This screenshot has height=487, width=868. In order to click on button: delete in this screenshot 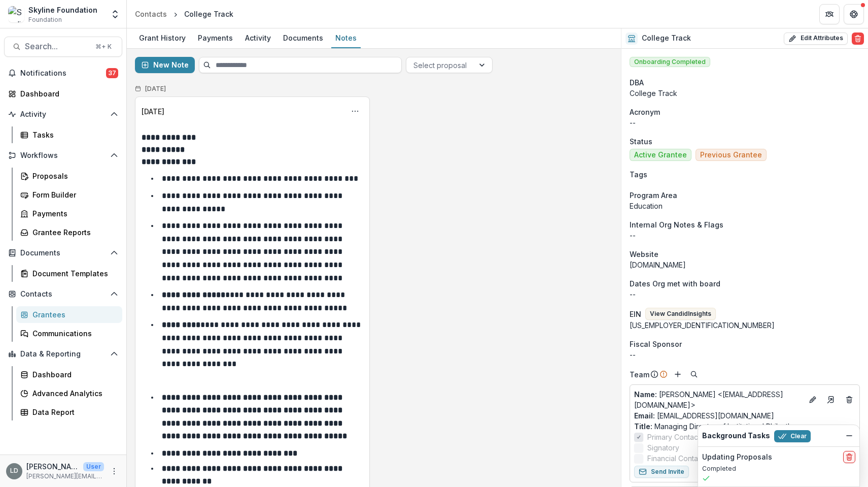, I will do `click(850, 457)`.